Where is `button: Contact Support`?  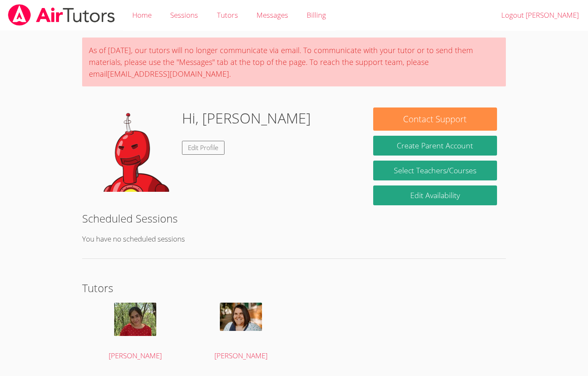
button: Contact Support is located at coordinates (435, 119).